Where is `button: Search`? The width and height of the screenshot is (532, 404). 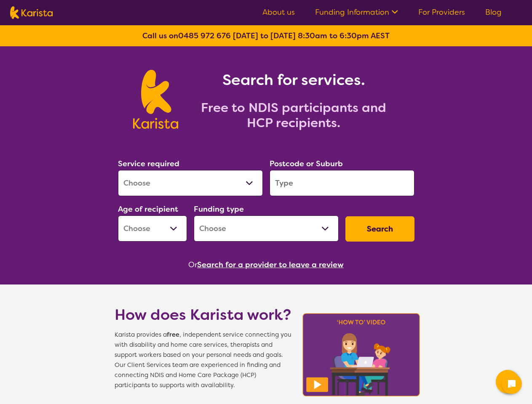
button: Search is located at coordinates (380, 229).